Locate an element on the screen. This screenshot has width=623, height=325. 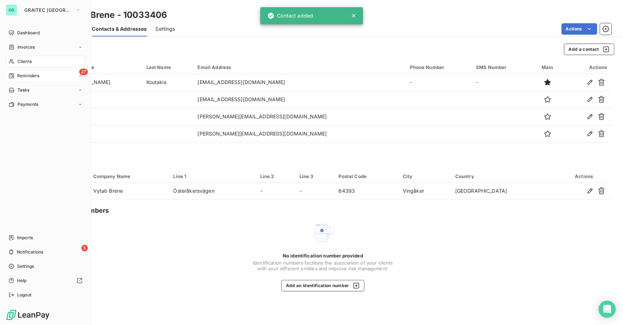
div: Line 1 is located at coordinates (212, 176).